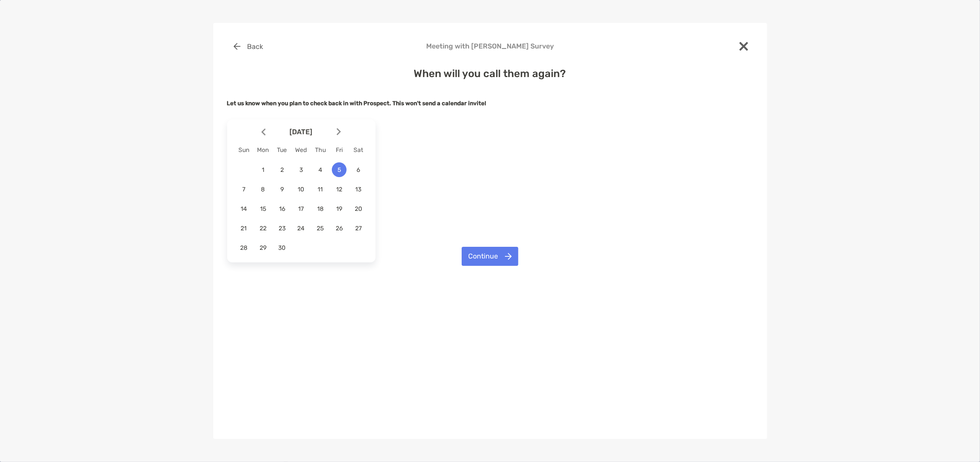 The height and width of the screenshot is (462, 980). Describe the element at coordinates (244, 247) in the screenshot. I see `span: 28` at that location.